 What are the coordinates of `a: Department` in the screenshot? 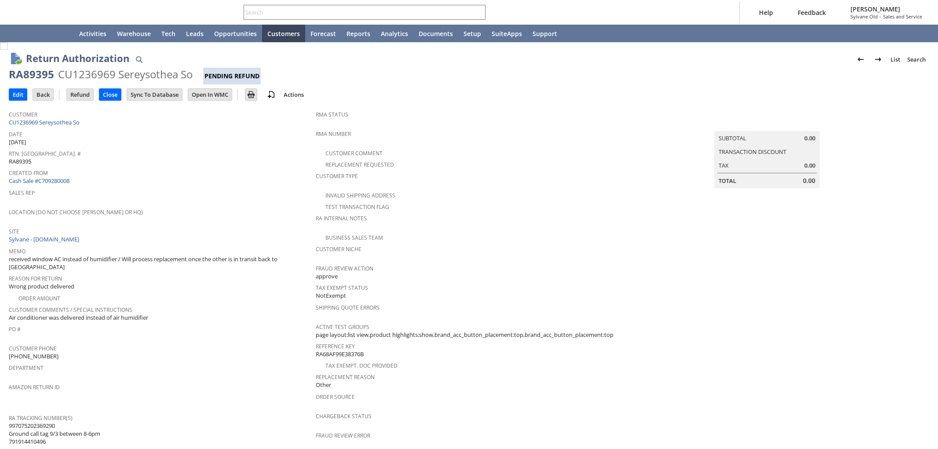 It's located at (26, 368).